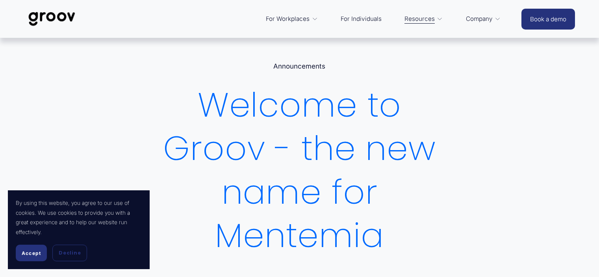 This screenshot has width=599, height=277. I want to click on button: Decline, so click(70, 253).